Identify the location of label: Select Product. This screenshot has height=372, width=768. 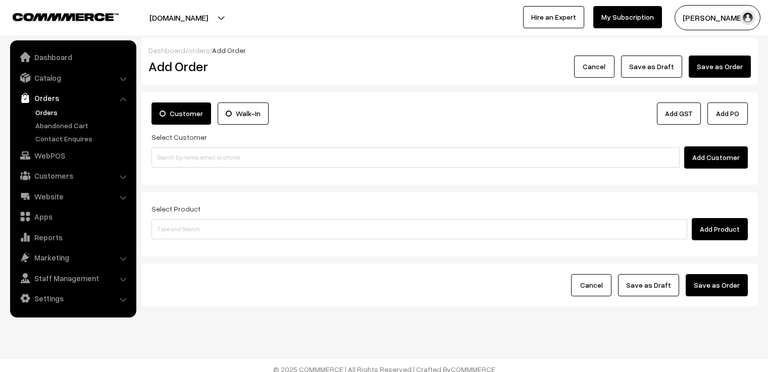
(176, 209).